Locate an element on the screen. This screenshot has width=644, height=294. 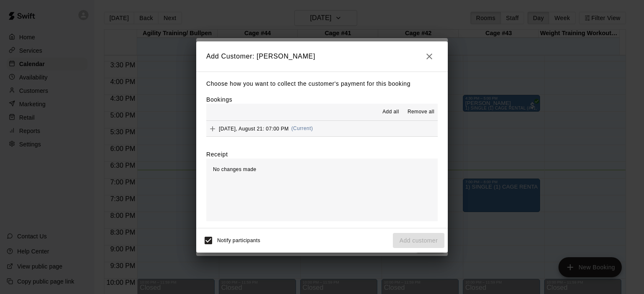
button: Remove all is located at coordinates (421, 112).